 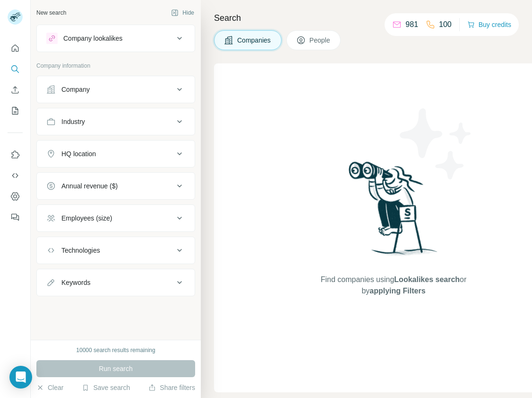 I want to click on button: Clear, so click(x=49, y=388).